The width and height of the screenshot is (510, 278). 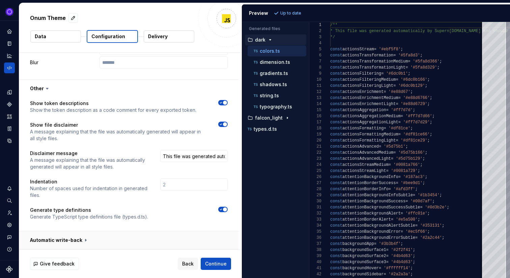 I want to click on div: 19, so click(x=316, y=134).